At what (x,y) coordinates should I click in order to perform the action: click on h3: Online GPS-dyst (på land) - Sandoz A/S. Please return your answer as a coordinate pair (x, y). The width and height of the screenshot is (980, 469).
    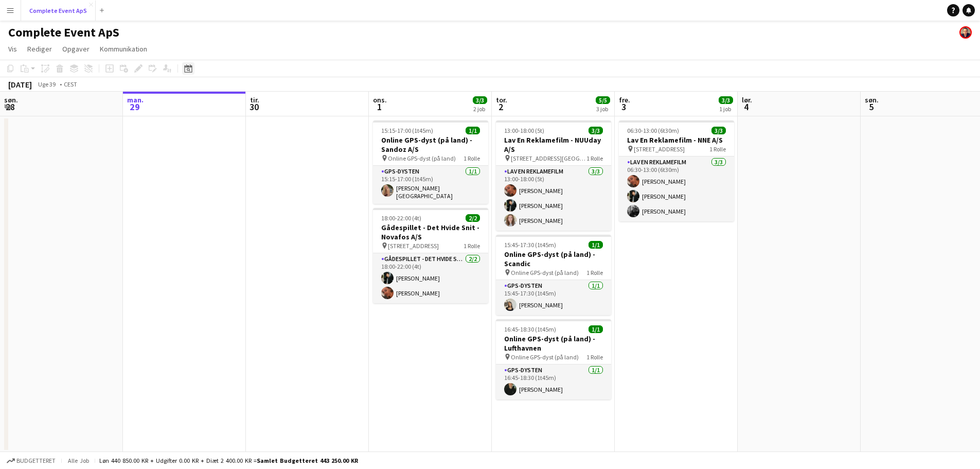
    Looking at the image, I should click on (431, 145).